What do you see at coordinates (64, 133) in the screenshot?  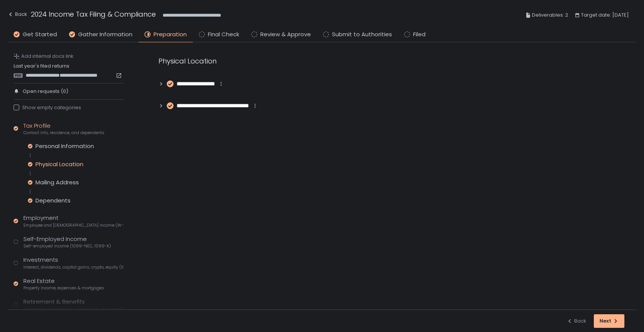 I see `span: Contact info, residence, and dependents` at bounding box center [64, 133].